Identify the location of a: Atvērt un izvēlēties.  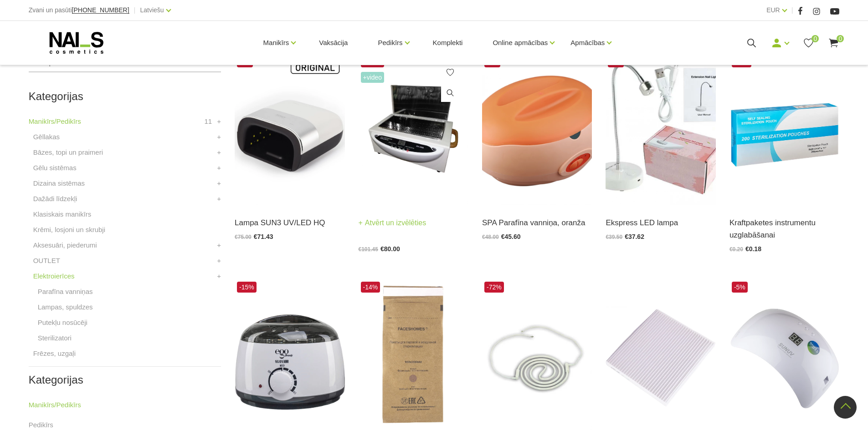
(392, 223).